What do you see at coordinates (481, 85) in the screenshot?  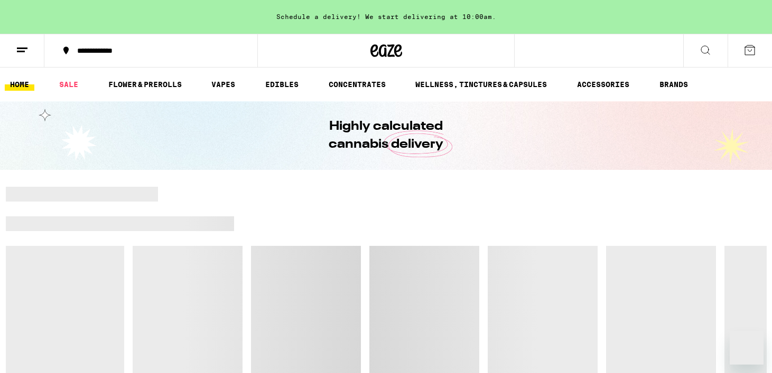 I see `a: WELLNESS, TINCTURES & CAPSULES` at bounding box center [481, 85].